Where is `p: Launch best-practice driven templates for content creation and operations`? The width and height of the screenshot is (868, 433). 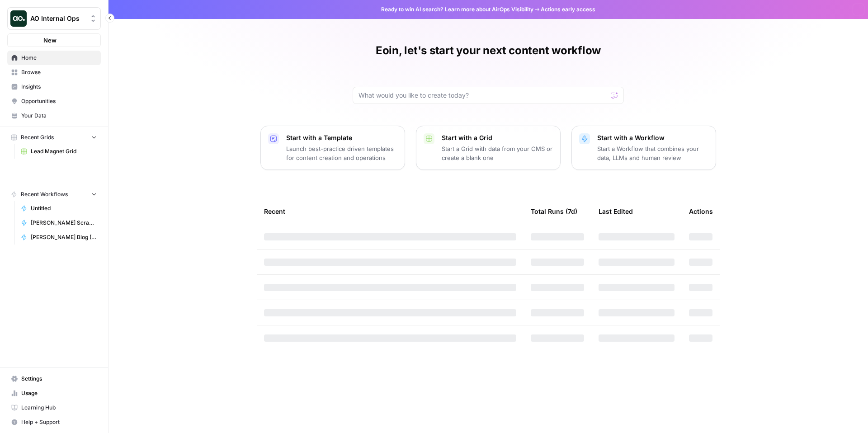 p: Launch best-practice driven templates for content creation and operations is located at coordinates (341, 154).